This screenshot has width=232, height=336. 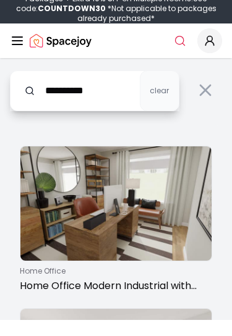 I want to click on span: Use code:, so click(x=111, y=19).